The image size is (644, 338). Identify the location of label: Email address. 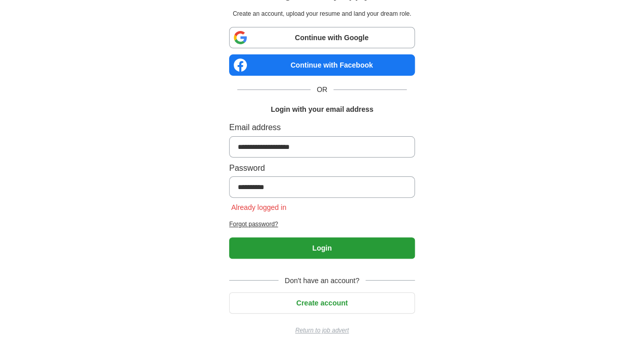
(321, 128).